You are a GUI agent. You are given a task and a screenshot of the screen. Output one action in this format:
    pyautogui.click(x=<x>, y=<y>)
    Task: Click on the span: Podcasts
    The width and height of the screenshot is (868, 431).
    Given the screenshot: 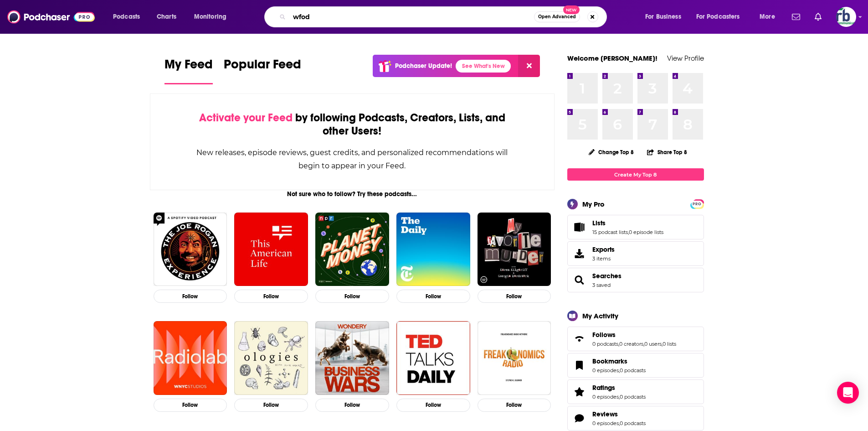 What is the action you would take?
    pyautogui.click(x=126, y=16)
    